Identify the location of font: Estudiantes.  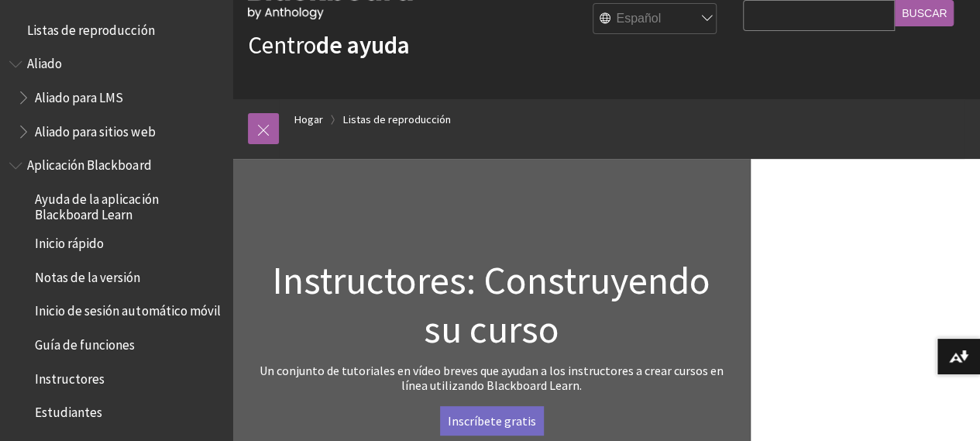
(69, 412).